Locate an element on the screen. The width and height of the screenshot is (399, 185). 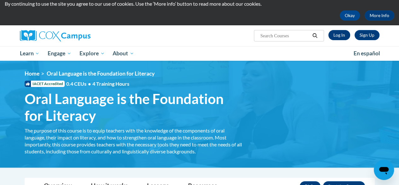
button: Search is located at coordinates (315, 36).